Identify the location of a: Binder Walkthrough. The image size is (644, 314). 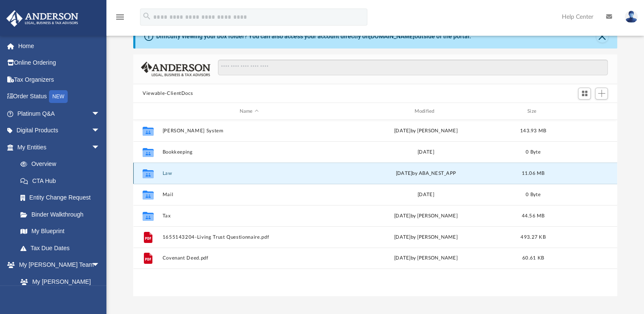
(62, 215).